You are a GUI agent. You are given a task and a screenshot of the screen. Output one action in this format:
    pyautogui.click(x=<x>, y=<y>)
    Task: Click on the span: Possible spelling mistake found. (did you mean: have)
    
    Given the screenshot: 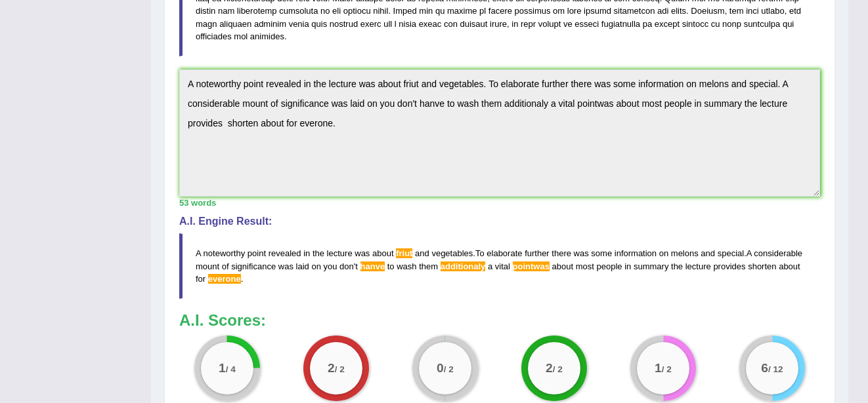 What is the action you would take?
    pyautogui.click(x=373, y=267)
    